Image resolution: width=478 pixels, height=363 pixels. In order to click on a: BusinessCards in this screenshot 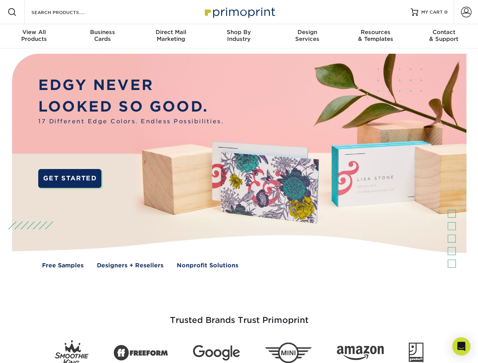, I will do `click(102, 36)`.